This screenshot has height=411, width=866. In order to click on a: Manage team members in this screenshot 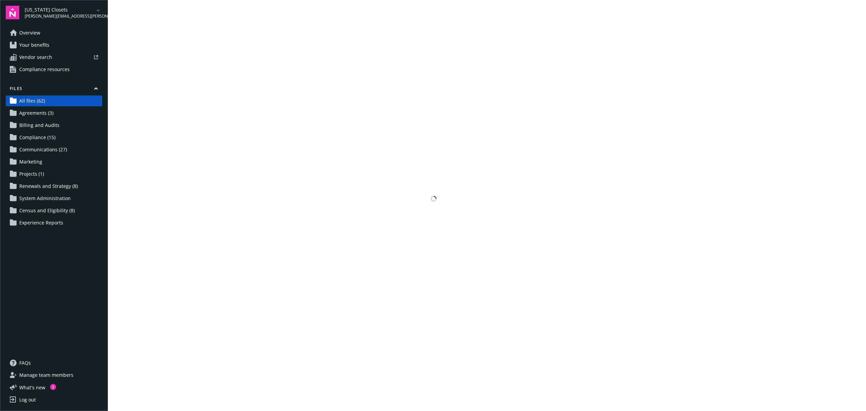, I will do `click(54, 375)`.